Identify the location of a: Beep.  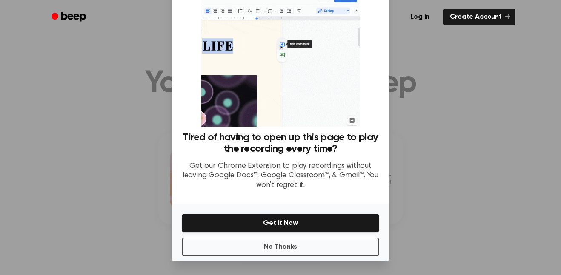
(69, 17).